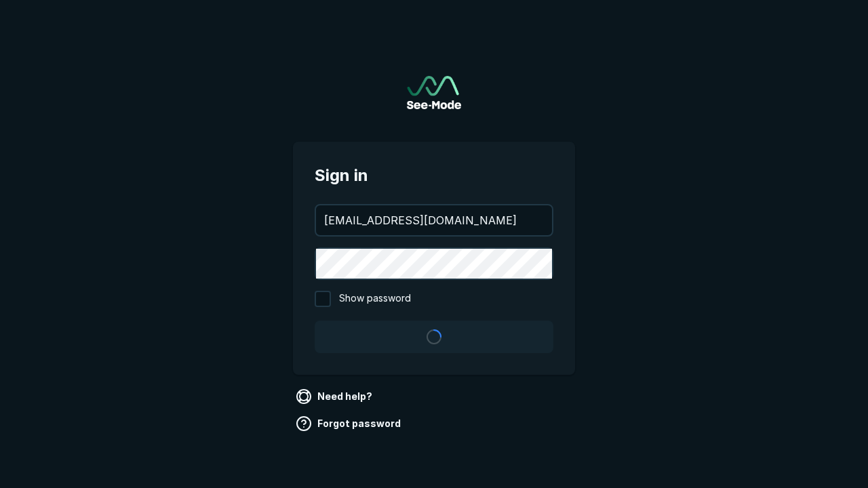 This screenshot has width=868, height=488. Describe the element at coordinates (349, 424) in the screenshot. I see `a: Forgot password` at that location.